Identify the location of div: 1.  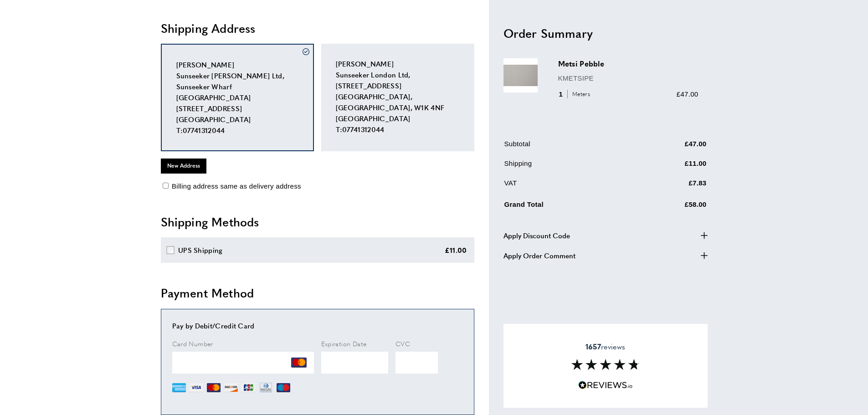
(575, 94).